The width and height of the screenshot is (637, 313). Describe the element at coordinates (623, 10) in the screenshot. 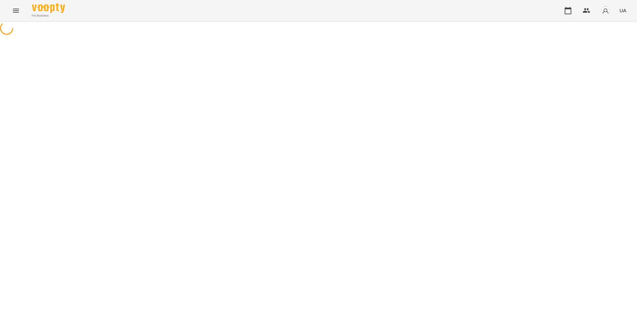

I see `button: UA` at that location.